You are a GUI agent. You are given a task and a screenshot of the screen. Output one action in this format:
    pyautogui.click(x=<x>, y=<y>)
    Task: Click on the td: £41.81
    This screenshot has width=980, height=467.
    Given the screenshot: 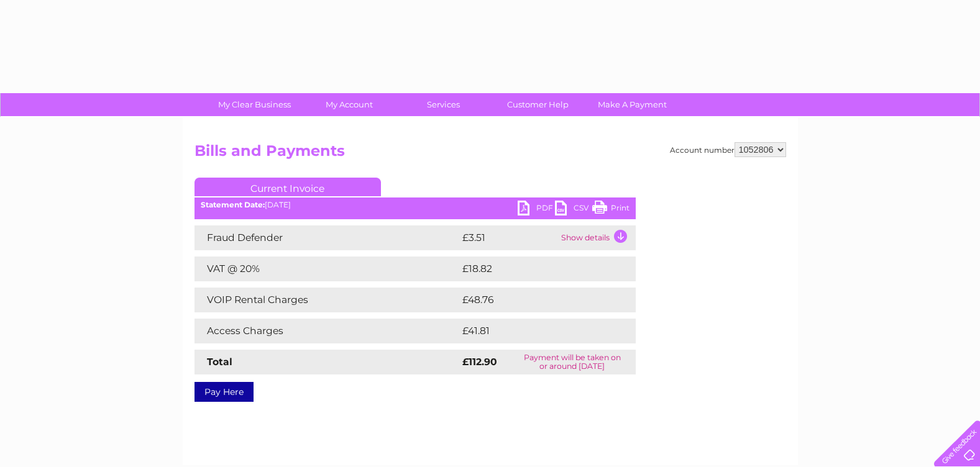 What is the action you would take?
    pyautogui.click(x=534, y=331)
    